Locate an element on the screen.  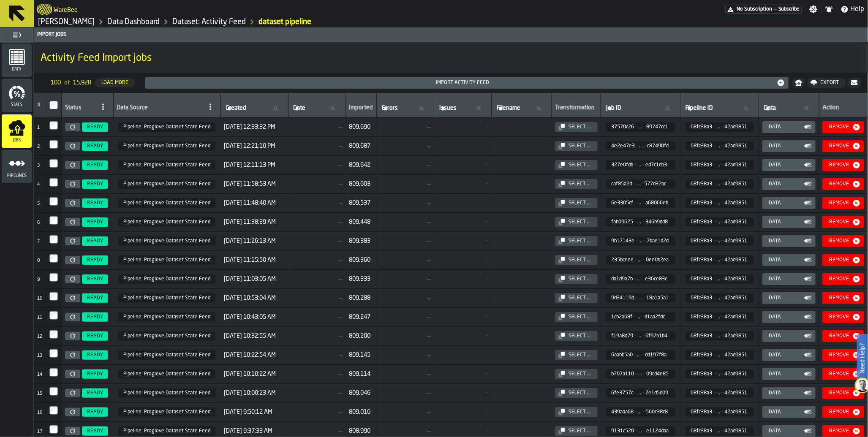
label: InputCheckbox-label-react-aria9674117740-:r9v: is located at coordinates (53, 430).